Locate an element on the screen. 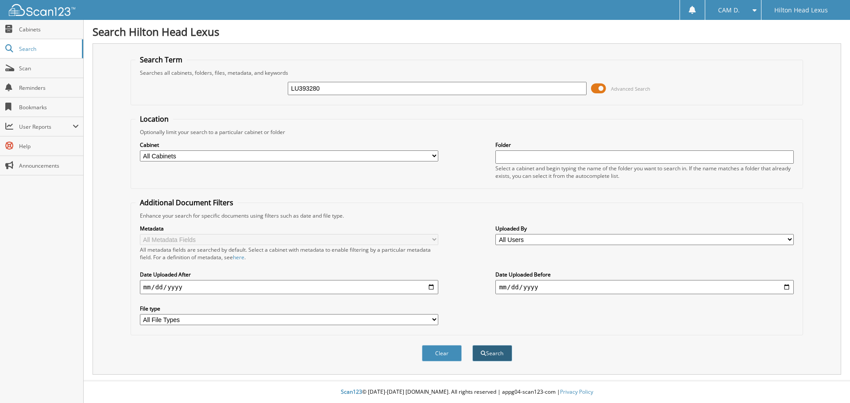 The width and height of the screenshot is (850, 403). span: Announcements is located at coordinates (49, 166).